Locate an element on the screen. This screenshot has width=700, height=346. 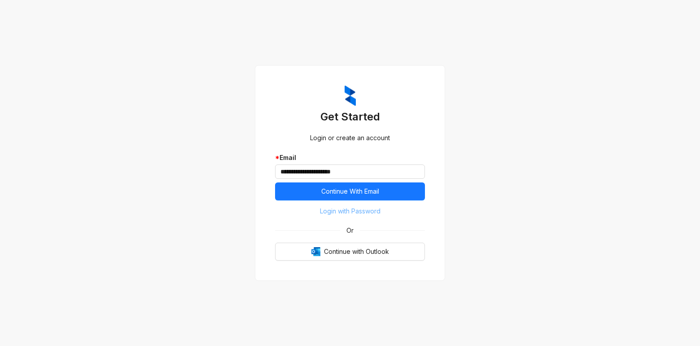
button: OutlookContinue with Outlook is located at coordinates (350, 251).